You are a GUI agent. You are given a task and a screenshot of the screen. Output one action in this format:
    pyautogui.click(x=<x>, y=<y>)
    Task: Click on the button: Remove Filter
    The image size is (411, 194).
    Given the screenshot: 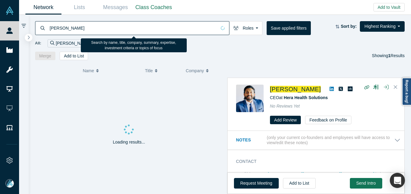 What is the action you would take?
    pyautogui.click(x=93, y=43)
    